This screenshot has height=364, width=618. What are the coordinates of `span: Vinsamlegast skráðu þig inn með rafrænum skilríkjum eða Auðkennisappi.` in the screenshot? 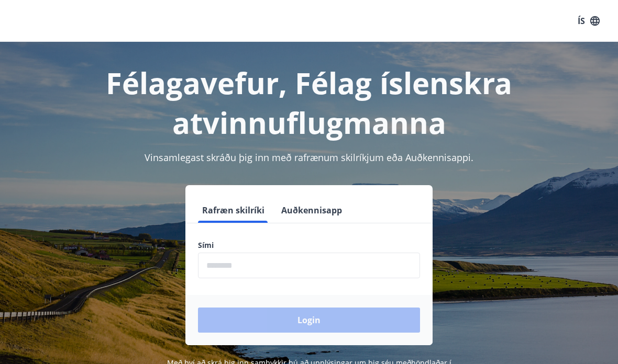 It's located at (309, 157).